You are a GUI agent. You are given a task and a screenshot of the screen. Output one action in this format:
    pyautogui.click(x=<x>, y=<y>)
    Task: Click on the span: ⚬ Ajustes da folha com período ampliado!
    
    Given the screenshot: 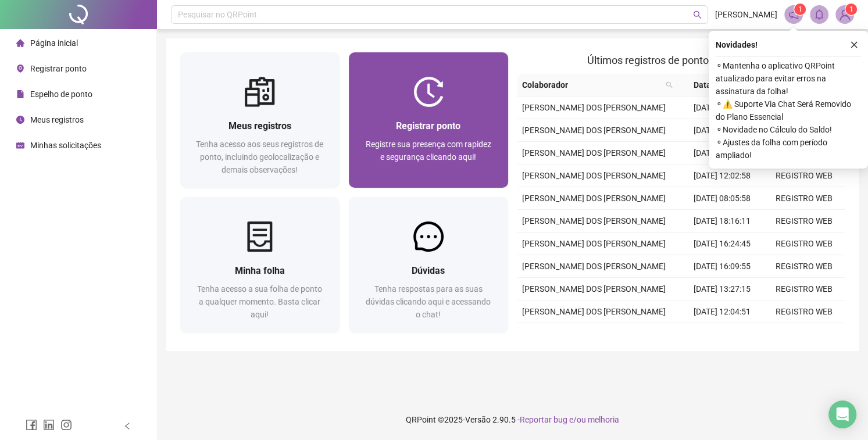 What is the action you would take?
    pyautogui.click(x=788, y=149)
    